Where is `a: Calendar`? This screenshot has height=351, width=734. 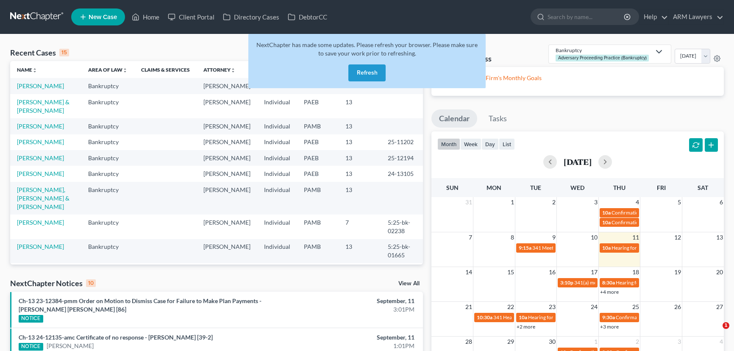
a: Calendar is located at coordinates (454, 119).